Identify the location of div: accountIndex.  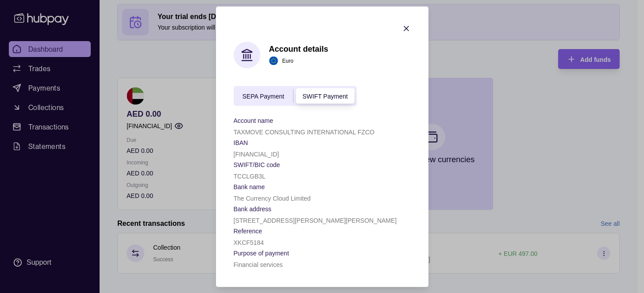
(295, 96).